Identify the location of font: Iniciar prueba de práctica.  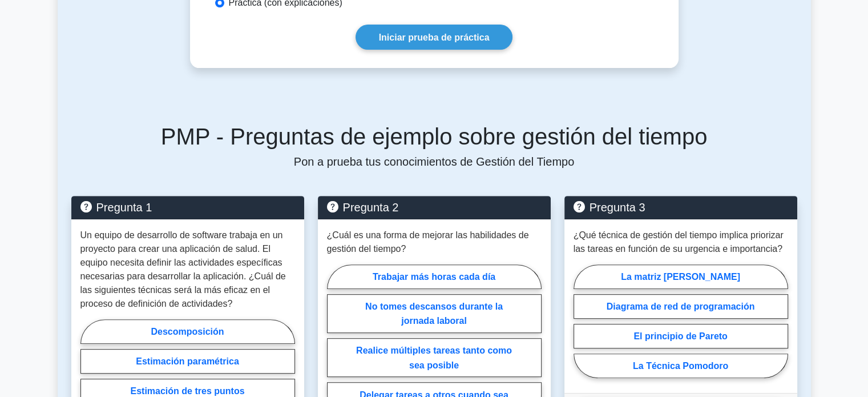
(435, 37).